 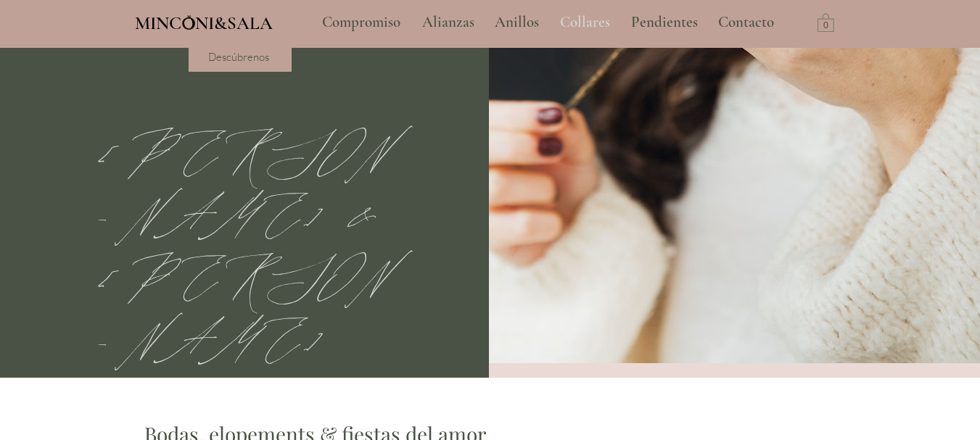 I want to click on p: Collares, so click(x=585, y=23).